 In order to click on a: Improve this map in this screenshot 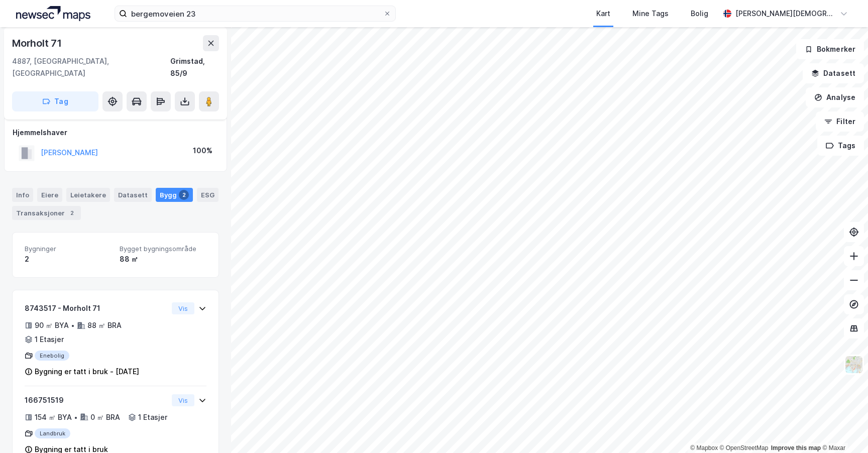, I will do `click(796, 448)`.